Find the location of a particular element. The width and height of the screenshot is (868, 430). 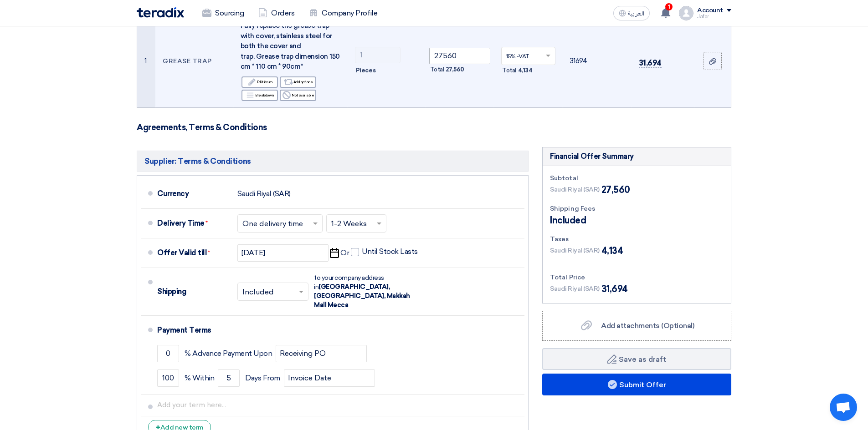

img: profile_test.png is located at coordinates (686, 13).